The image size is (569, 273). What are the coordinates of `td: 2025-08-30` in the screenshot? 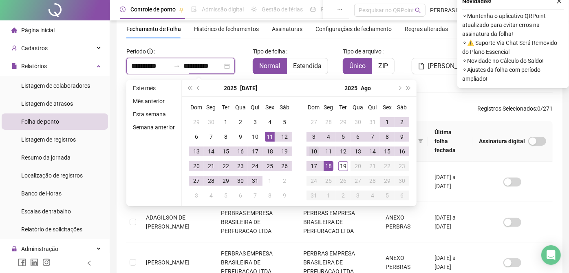 It's located at (402, 181).